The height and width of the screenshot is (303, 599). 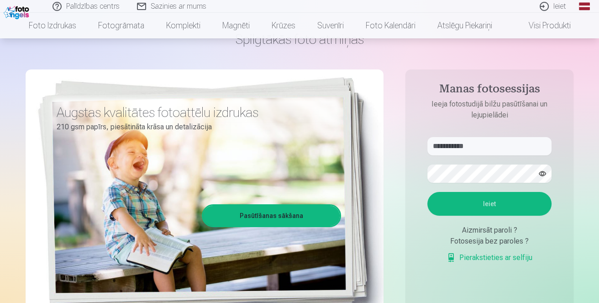 I want to click on h3: Augstas kvalitātes fotoattēlu izdrukas, so click(x=195, y=112).